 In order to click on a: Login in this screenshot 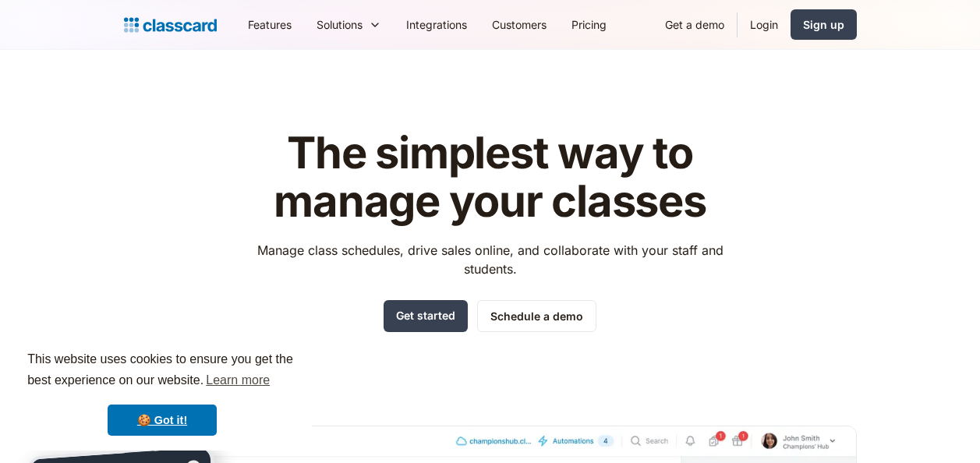, I will do `click(764, 25)`.